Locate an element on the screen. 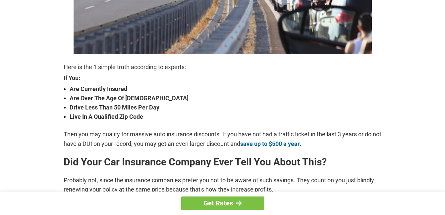  p: Probably not, since the insurance companies prefer you not to be aware of such savings. They coun... is located at coordinates (222, 185).